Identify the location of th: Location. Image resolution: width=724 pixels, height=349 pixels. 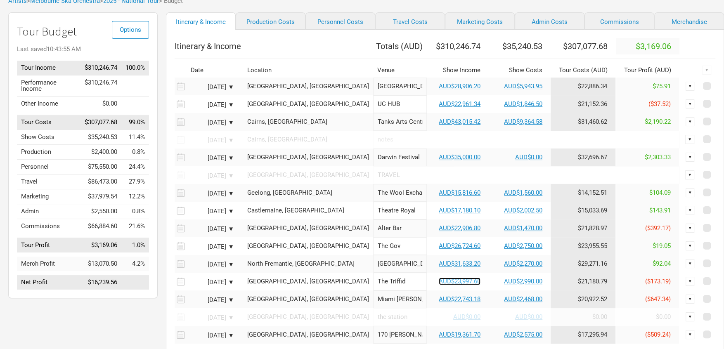
(308, 70).